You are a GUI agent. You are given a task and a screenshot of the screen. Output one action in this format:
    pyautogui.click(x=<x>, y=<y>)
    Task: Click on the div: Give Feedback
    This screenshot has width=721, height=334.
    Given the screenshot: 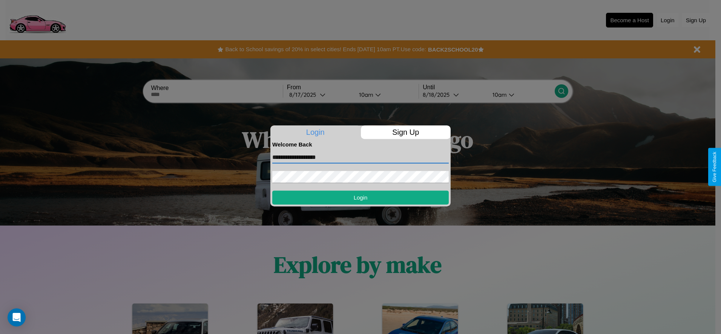 What is the action you would take?
    pyautogui.click(x=714, y=167)
    